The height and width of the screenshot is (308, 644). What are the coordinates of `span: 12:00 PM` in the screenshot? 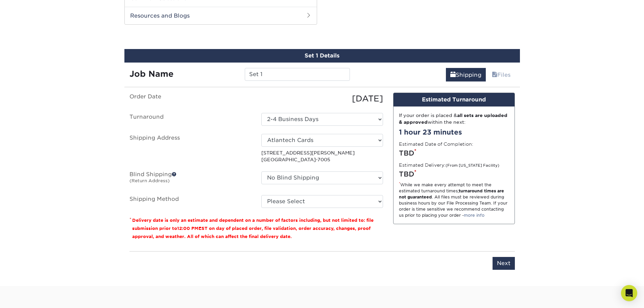 It's located at (188, 228).